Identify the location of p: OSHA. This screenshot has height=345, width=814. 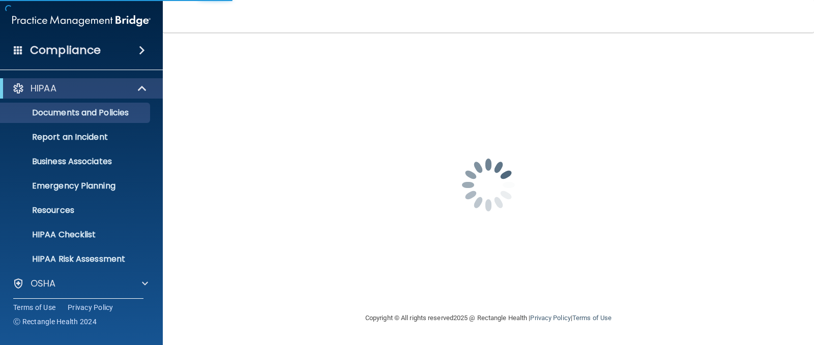
(43, 284).